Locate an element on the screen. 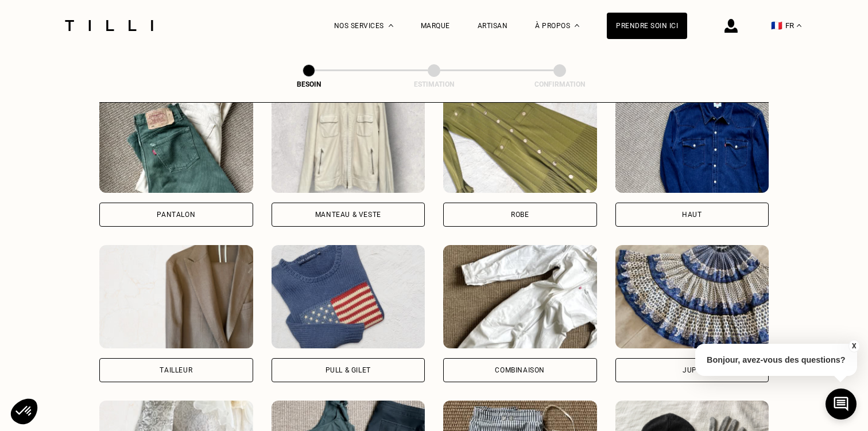 The image size is (868, 431). img: Menu déroulant is located at coordinates (391, 25).